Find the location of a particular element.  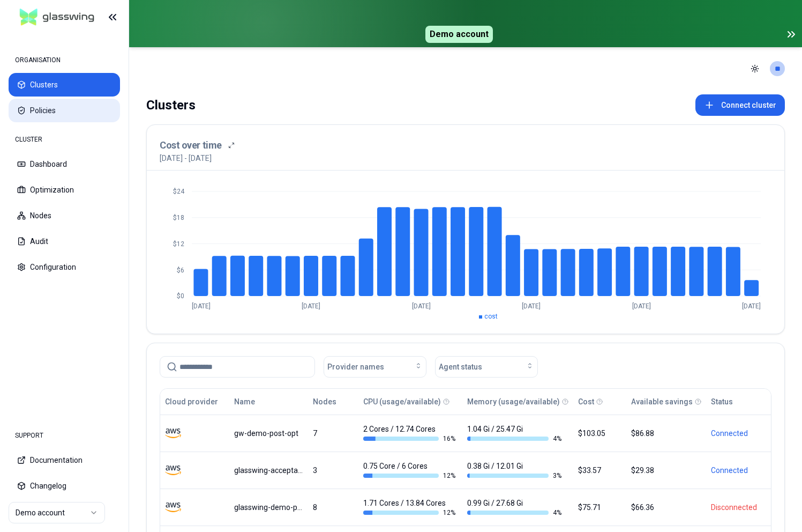

button: Configuration is located at coordinates (64, 267).